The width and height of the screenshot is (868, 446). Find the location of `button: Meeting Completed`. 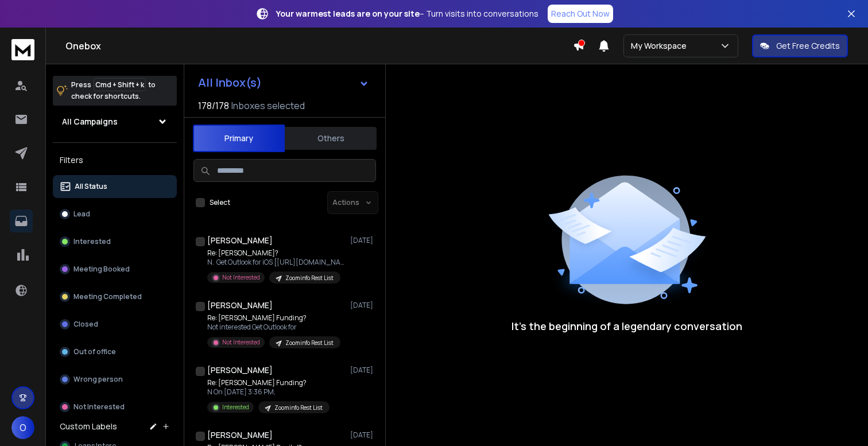

button: Meeting Completed is located at coordinates (115, 296).